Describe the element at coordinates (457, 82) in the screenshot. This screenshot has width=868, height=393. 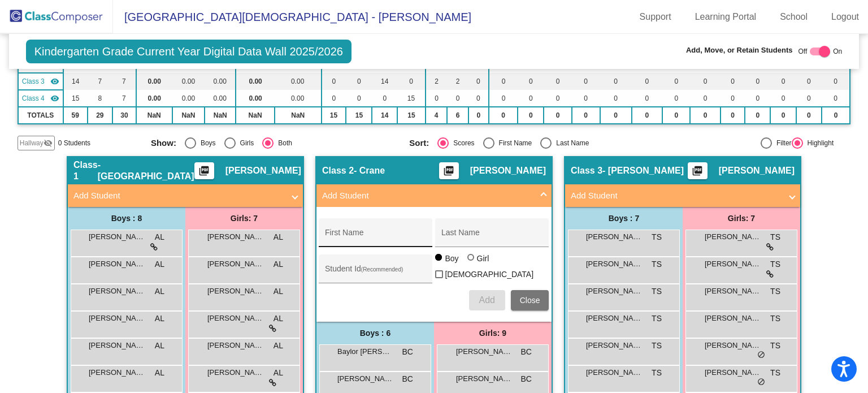
I see `td: 2` at that location.